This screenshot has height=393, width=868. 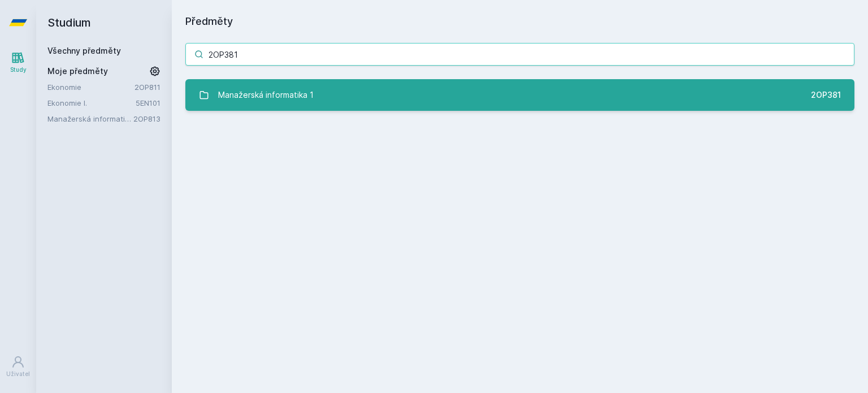 What do you see at coordinates (18, 62) in the screenshot?
I see `a: Study` at bounding box center [18, 62].